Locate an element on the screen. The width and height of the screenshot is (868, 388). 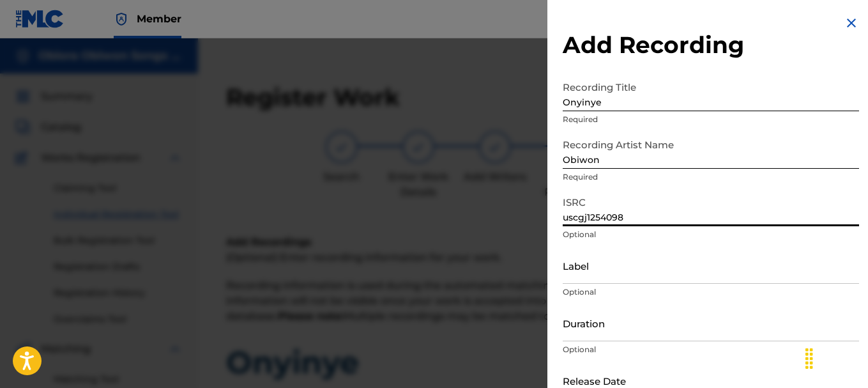
div: Drag is located at coordinates (809, 359).